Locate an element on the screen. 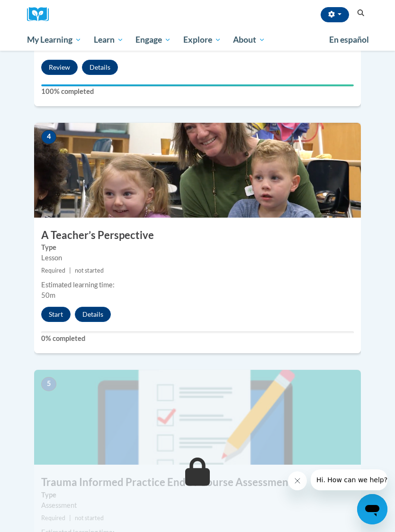  div: Estimated learning time: is located at coordinates (198, 285).